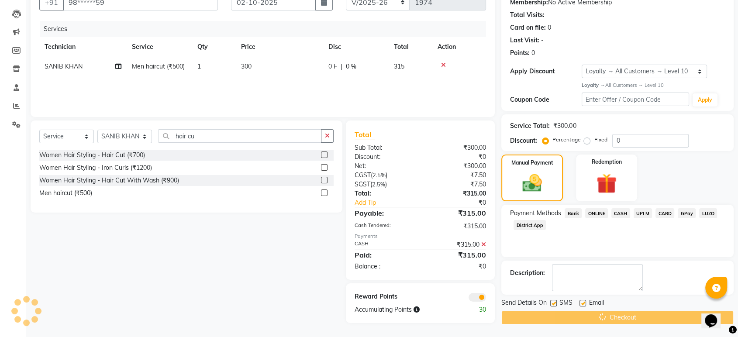 The width and height of the screenshot is (738, 337). Describe the element at coordinates (535, 213) in the screenshot. I see `span: Payment Methods` at that location.